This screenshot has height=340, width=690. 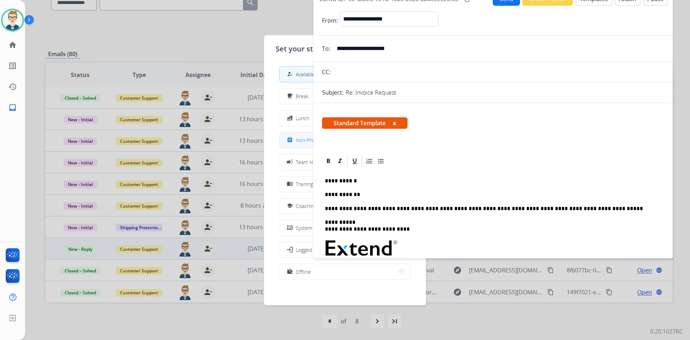 I want to click on span: Break, so click(x=302, y=96).